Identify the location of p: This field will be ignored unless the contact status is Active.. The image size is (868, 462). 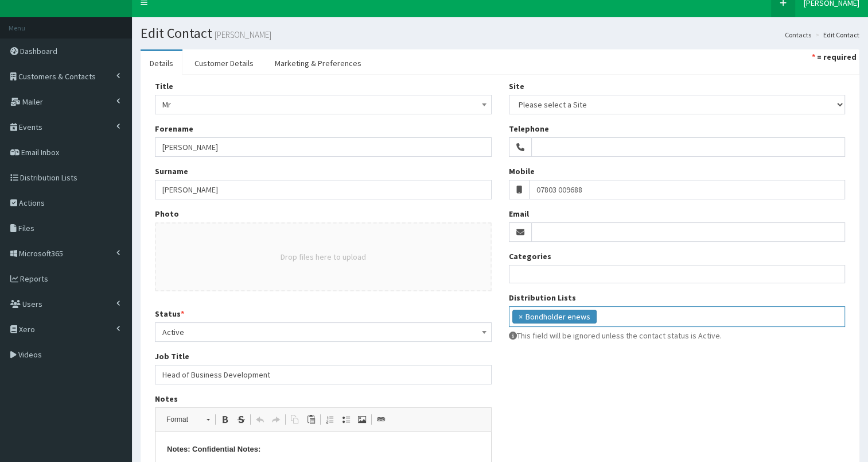
(677, 336).